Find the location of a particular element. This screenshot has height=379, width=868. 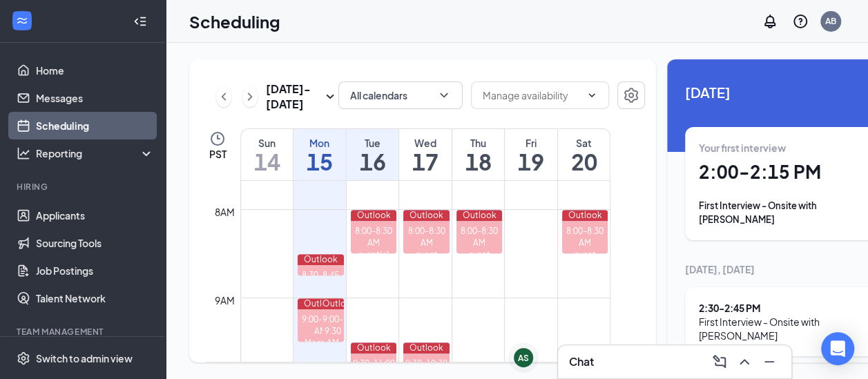

div: Thu is located at coordinates (478, 143).